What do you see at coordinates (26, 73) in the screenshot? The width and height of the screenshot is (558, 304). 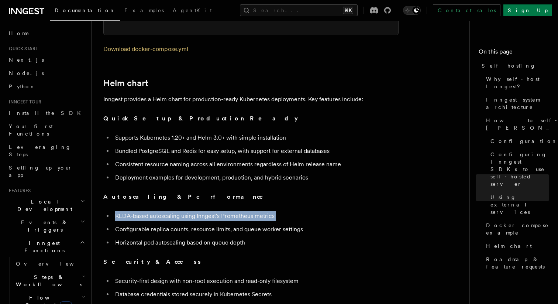 I see `span: Node.js` at bounding box center [26, 73].